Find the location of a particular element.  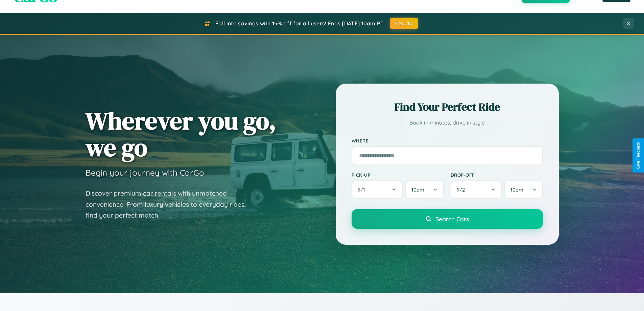

h3: Begin your journey with CarGo is located at coordinates (145, 172).